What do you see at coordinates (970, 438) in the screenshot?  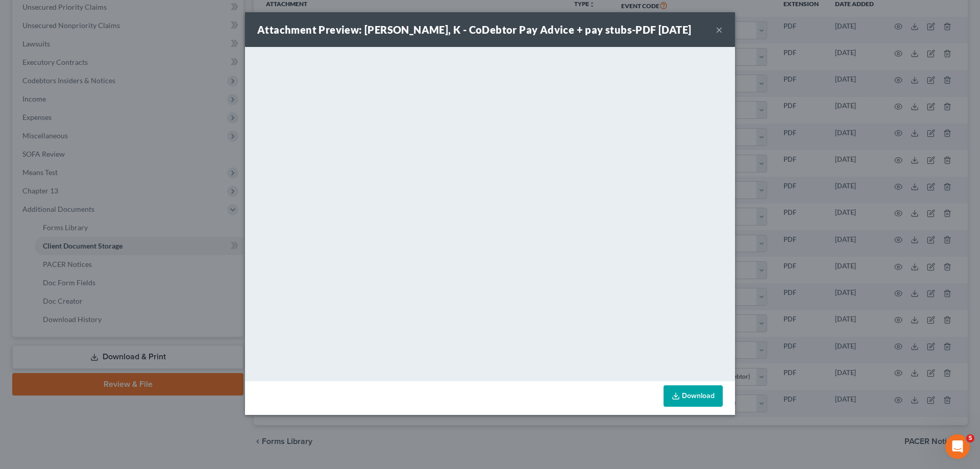 I see `span: 5` at bounding box center [970, 438].